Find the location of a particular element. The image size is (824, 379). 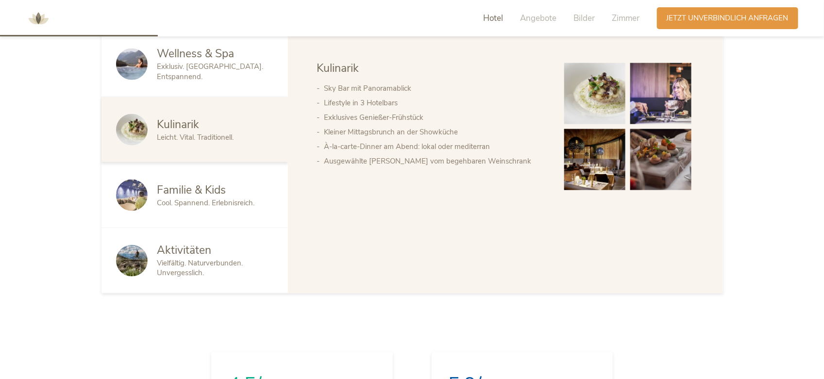

img: AMONTI & LUNARIS Wellnessresort is located at coordinates (38, 18).